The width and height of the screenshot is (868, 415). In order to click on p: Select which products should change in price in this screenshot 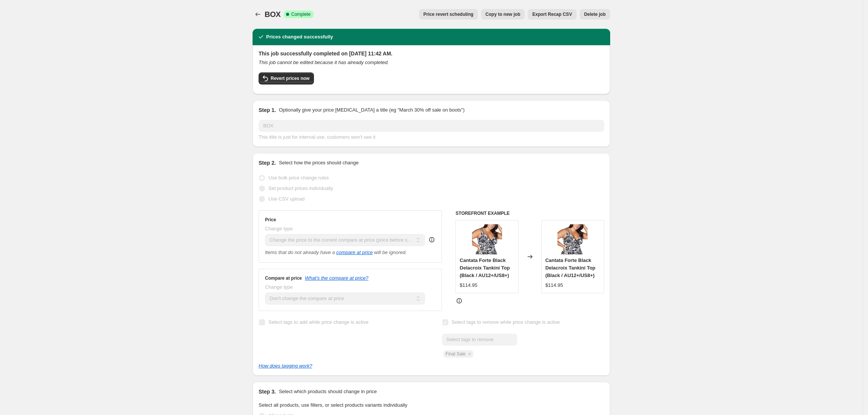, I will do `click(328, 392)`.